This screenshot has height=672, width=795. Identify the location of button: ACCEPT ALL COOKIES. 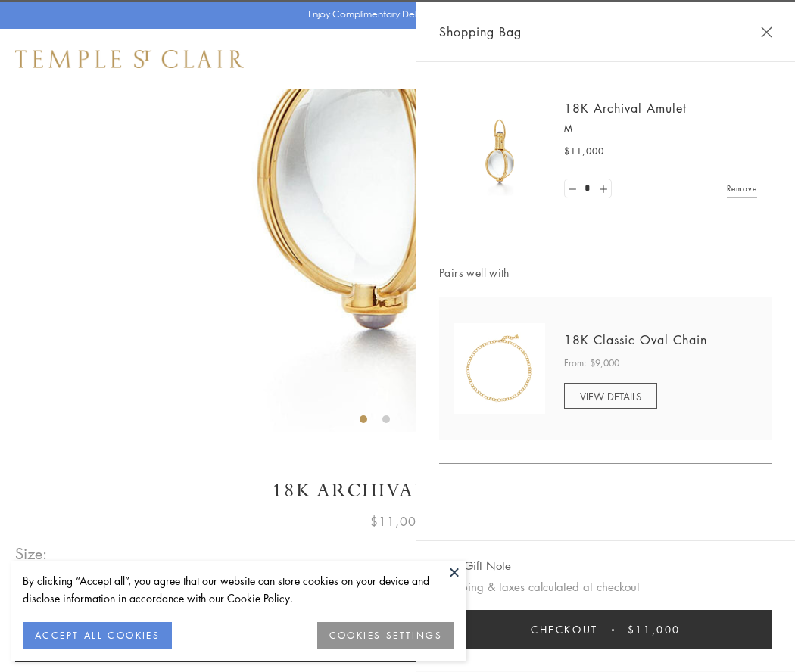
(97, 636).